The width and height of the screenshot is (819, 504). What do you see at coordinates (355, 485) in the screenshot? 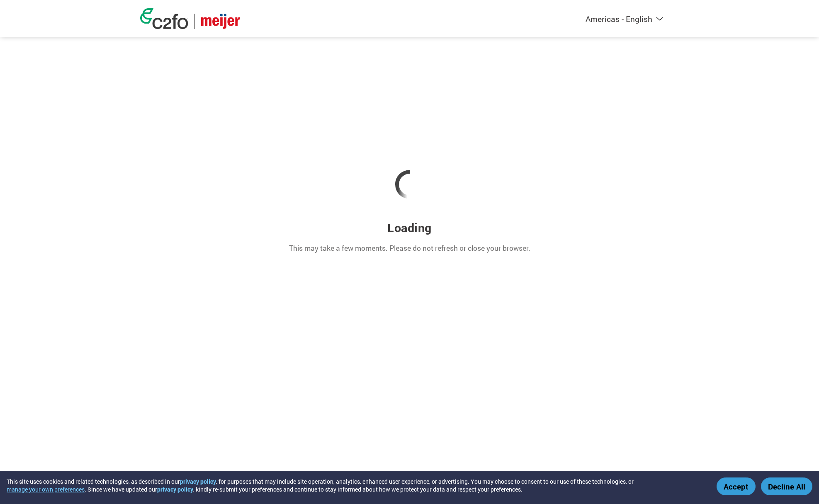
I see `div: This site uses cookies and related technologies, as described in our , for purposes that may incl...` at bounding box center [355, 485].